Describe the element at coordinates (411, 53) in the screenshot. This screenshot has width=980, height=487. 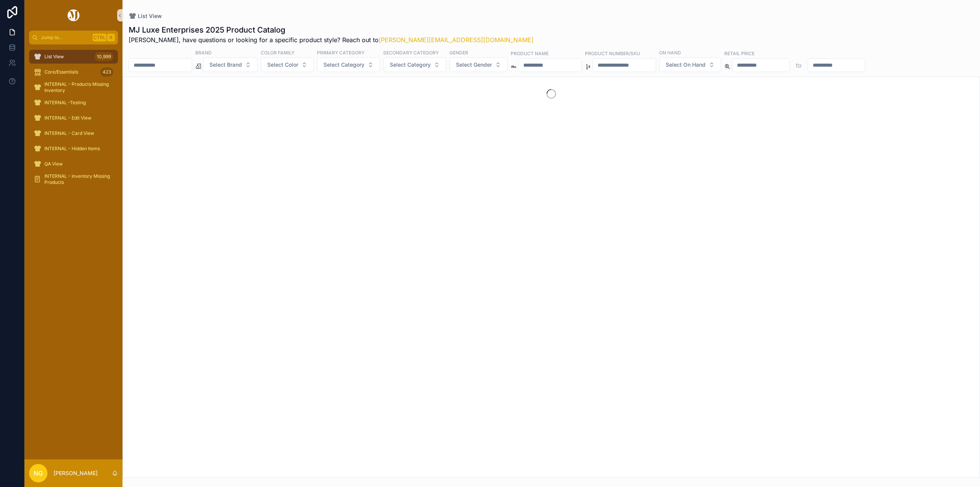
I see `label: Secondary Category` at that location.